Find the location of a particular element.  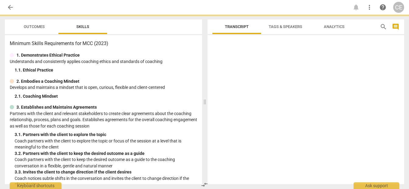

p: Coach notices subtle shifts in the conversation and invites the client to change direction if the... is located at coordinates (106, 181).